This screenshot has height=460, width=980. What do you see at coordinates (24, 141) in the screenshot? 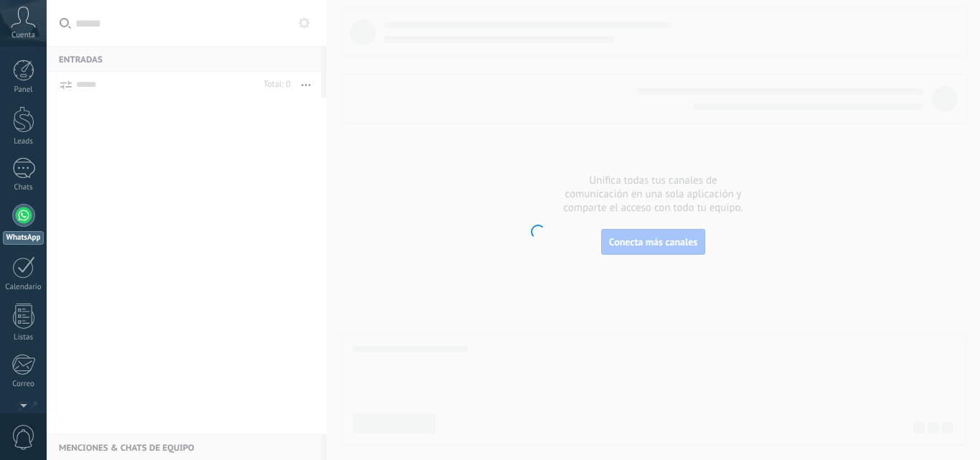
I see `div: Leads` at bounding box center [24, 141].